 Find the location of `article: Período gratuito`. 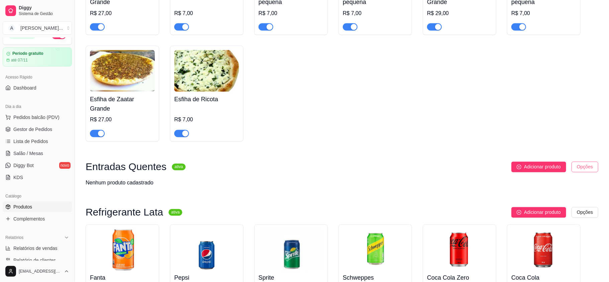

article: Período gratuito is located at coordinates (28, 53).